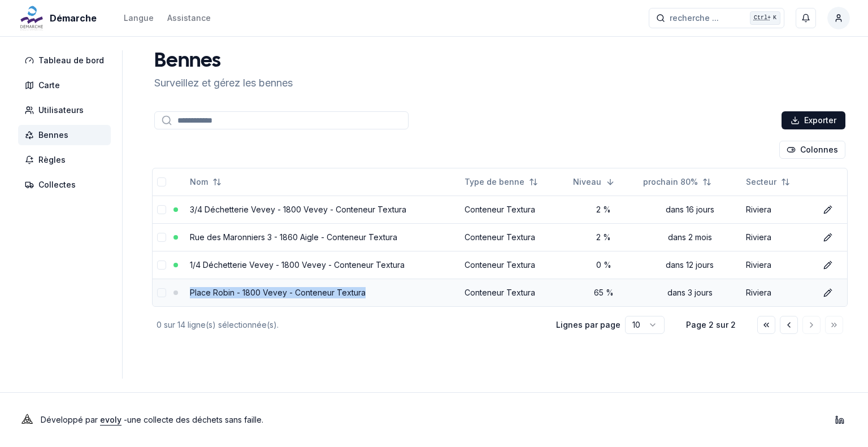 This screenshot has width=868, height=447. What do you see at coordinates (298, 264) in the screenshot?
I see `a: 1/4 Déchetterie Vevey - 1800 Vevey - Conteneur Textura` at bounding box center [298, 264].